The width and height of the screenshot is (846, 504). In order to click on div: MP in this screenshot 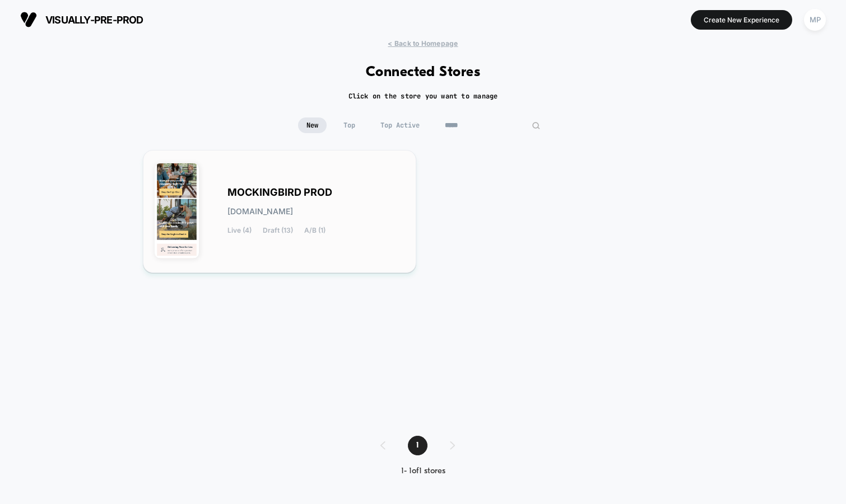, I will do `click(814, 20)`.